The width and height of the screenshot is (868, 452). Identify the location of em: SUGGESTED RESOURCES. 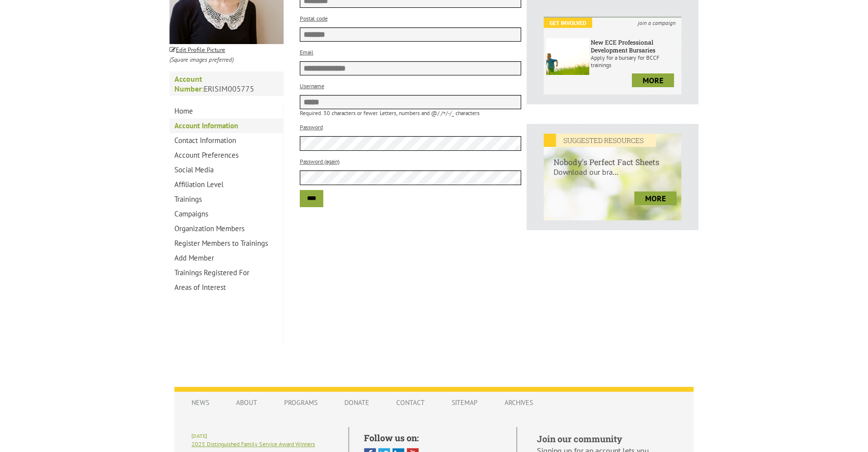
(600, 140).